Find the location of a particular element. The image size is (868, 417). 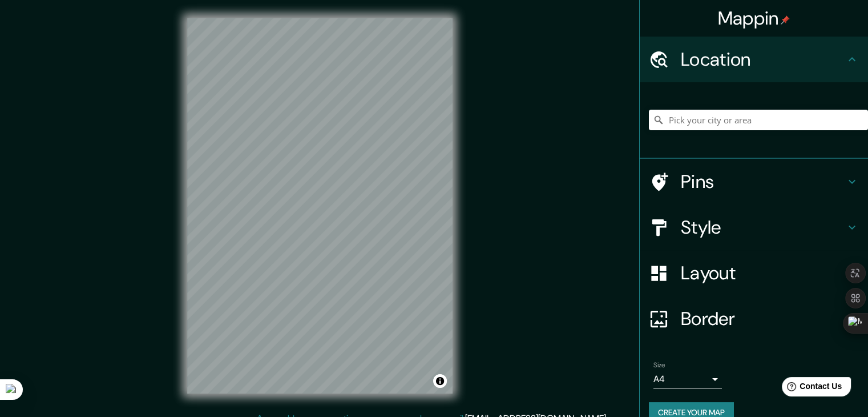

h4: Style is located at coordinates (763, 227).